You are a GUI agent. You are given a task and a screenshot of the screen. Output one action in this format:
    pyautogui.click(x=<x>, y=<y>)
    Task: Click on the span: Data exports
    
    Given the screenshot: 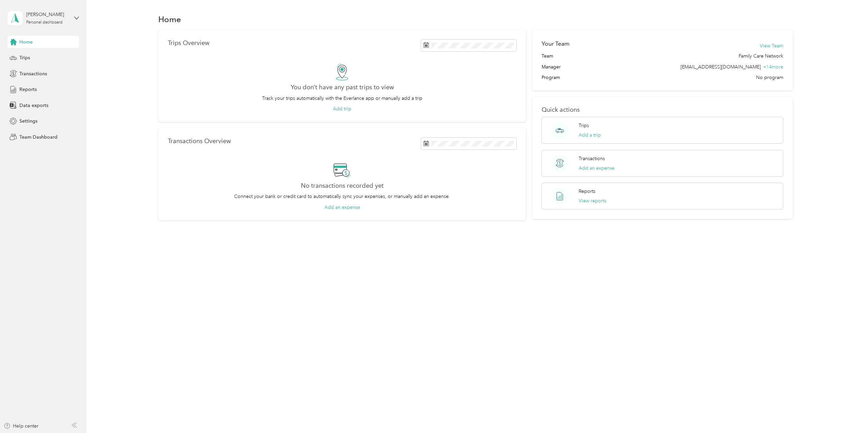 What is the action you would take?
    pyautogui.click(x=34, y=105)
    